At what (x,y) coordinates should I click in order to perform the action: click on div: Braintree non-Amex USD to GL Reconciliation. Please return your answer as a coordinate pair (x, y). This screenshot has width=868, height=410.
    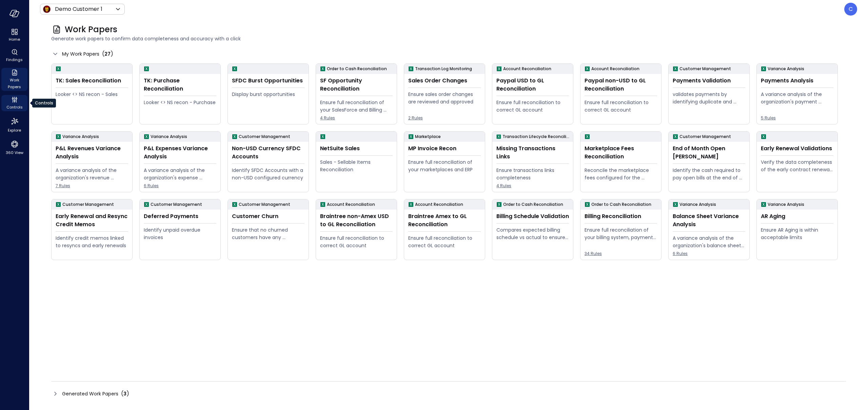
    Looking at the image, I should click on (356, 220).